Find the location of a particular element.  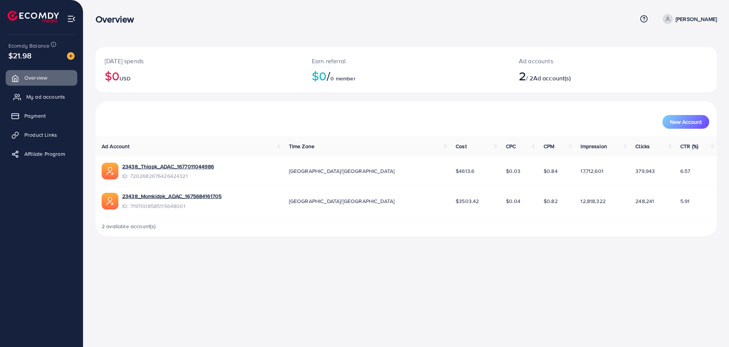

span: ID: 7197008585115648001 is located at coordinates (172, 206).